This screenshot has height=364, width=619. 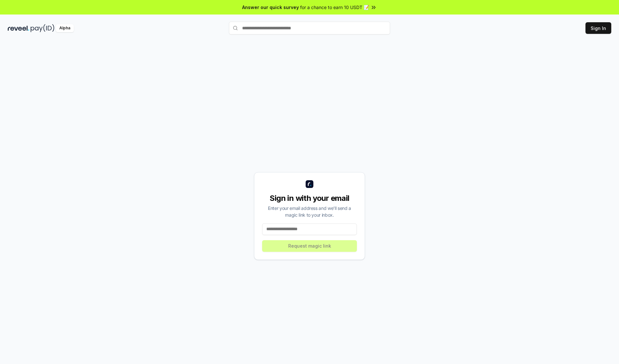 What do you see at coordinates (65, 28) in the screenshot?
I see `div: Alpha` at bounding box center [65, 28].